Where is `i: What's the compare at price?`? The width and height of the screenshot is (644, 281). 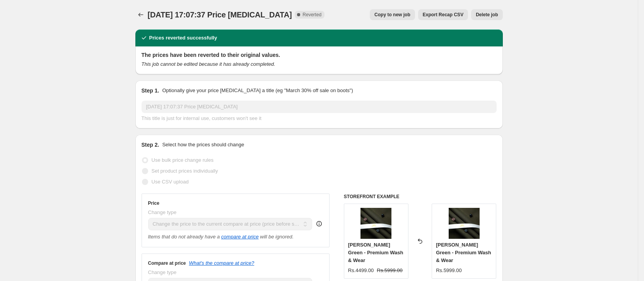
i: What's the compare at price? is located at coordinates (222, 262).